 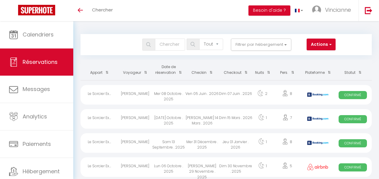 I want to click on span: Hébergement, so click(x=41, y=171).